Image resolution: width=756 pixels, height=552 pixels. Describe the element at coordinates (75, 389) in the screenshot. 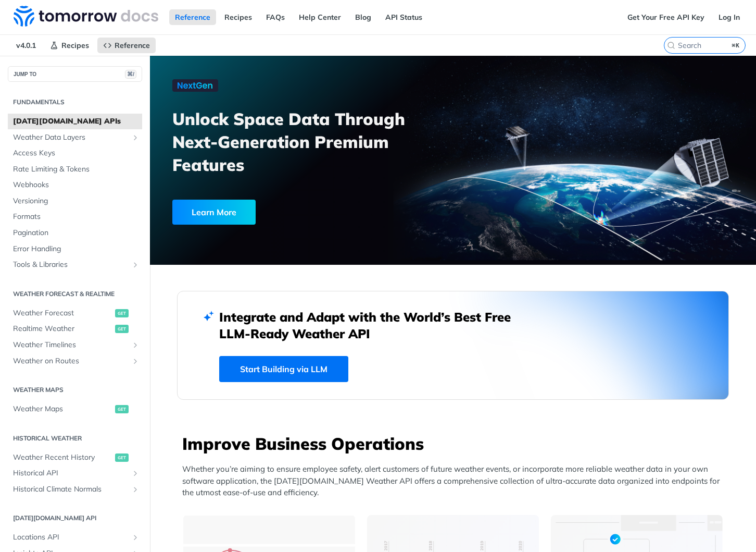

I see `h2: Weather Maps` at that location.